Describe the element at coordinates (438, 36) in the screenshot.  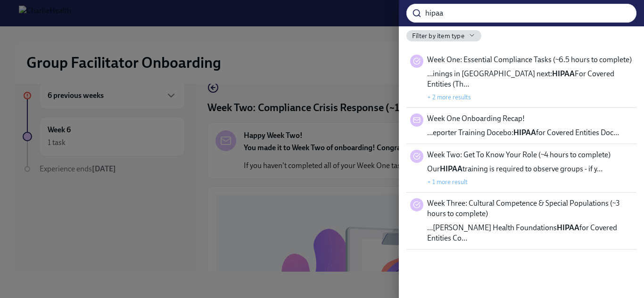
I see `span: Filter by item type` at that location.